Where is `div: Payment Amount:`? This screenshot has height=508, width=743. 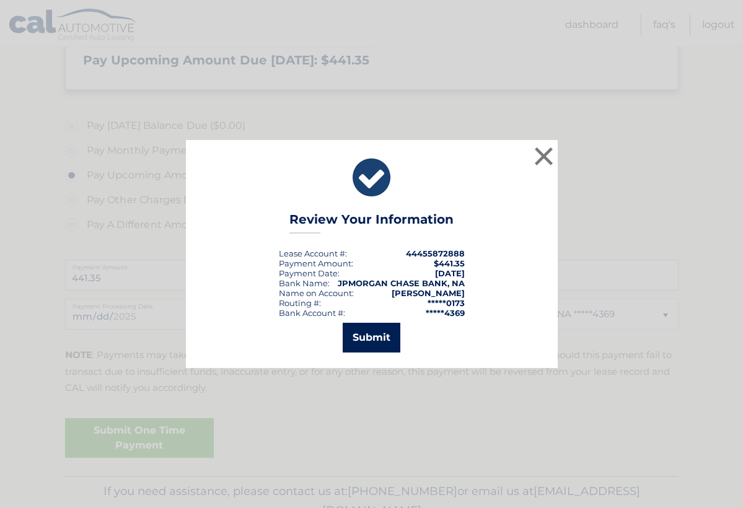
div: Payment Amount: is located at coordinates (316, 263).